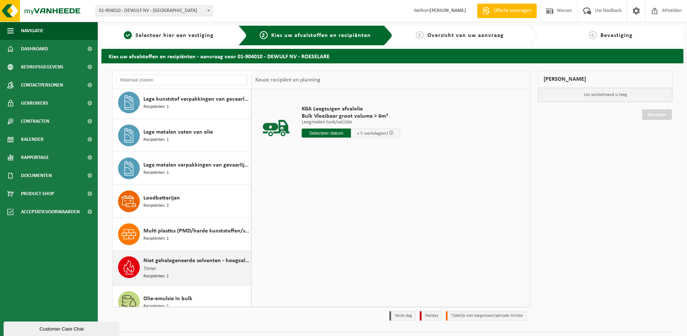 Image resolution: width=687 pixels, height=336 pixels. Describe the element at coordinates (182, 234) in the screenshot. I see `button: Multi plastics (PMD/harde kunststoffen/spanbanden/EPS/folie naturel/folie gemengd) Recipiënten: 1` at that location.